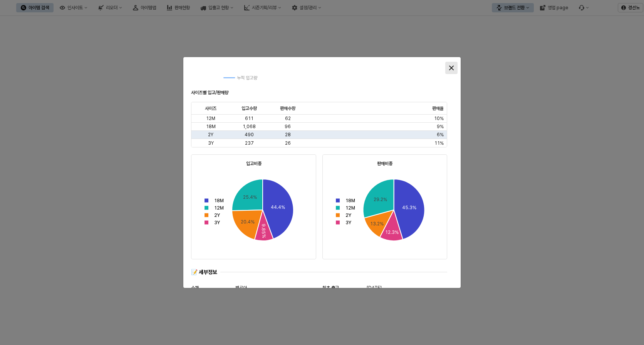 This screenshot has height=345, width=644. What do you see at coordinates (288, 142) in the screenshot?
I see `span: 26` at bounding box center [288, 142].